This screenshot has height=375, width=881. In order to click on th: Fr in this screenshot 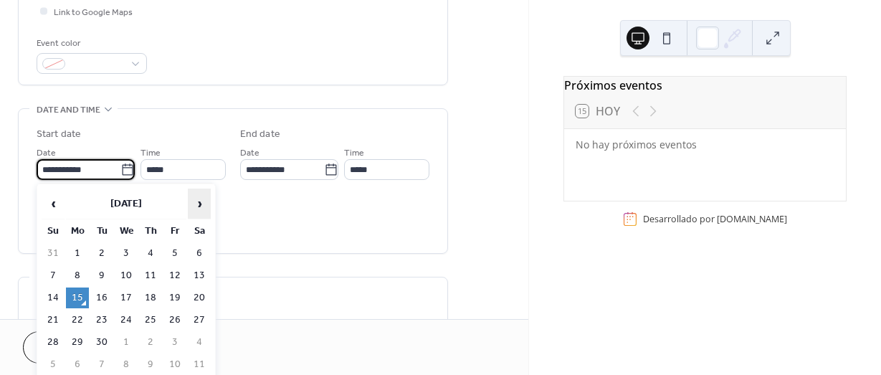, I will do `click(175, 231)`.